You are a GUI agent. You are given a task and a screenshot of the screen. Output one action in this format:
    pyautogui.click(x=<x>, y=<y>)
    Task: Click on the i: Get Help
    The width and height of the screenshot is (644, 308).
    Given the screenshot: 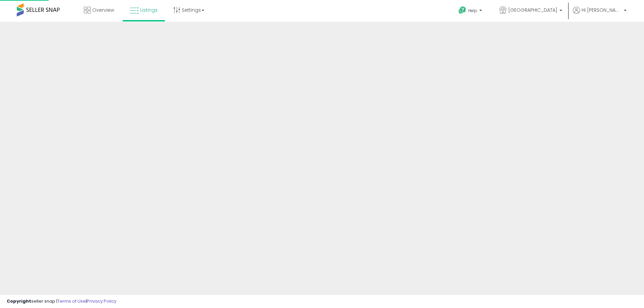 What is the action you would take?
    pyautogui.click(x=463, y=10)
    